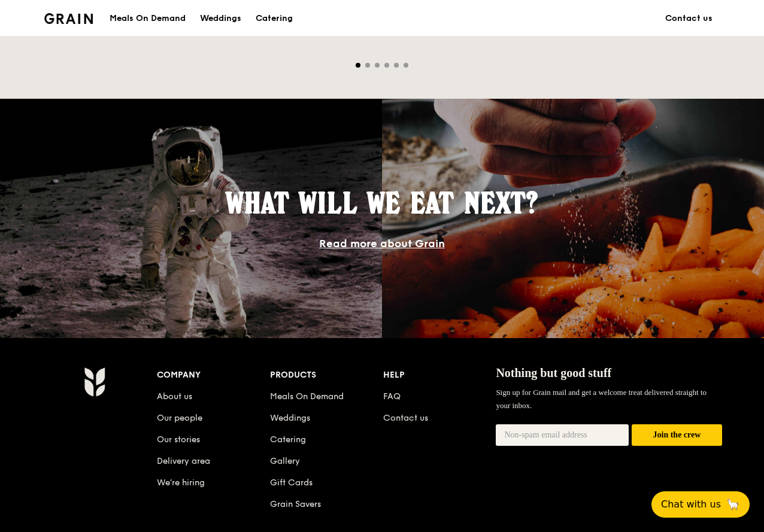 The height and width of the screenshot is (532, 764). What do you see at coordinates (396, 65) in the screenshot?
I see `span: Go to slide 5` at bounding box center [396, 65].